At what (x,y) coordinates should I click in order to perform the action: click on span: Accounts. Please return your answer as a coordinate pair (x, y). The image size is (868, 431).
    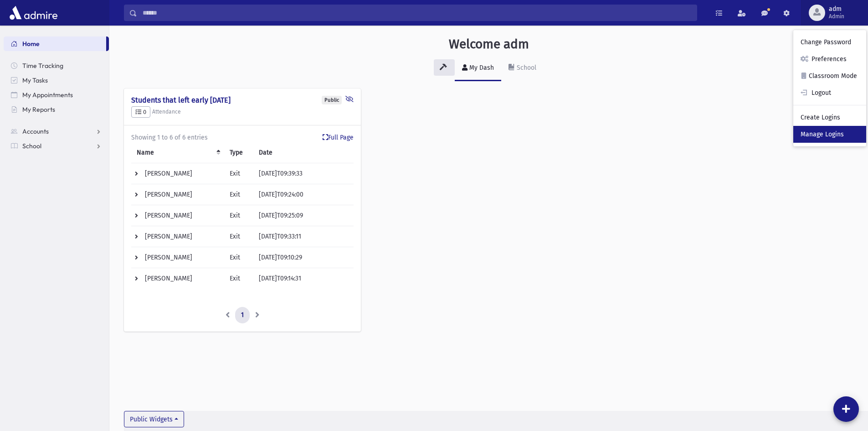
    Looking at the image, I should click on (36, 131).